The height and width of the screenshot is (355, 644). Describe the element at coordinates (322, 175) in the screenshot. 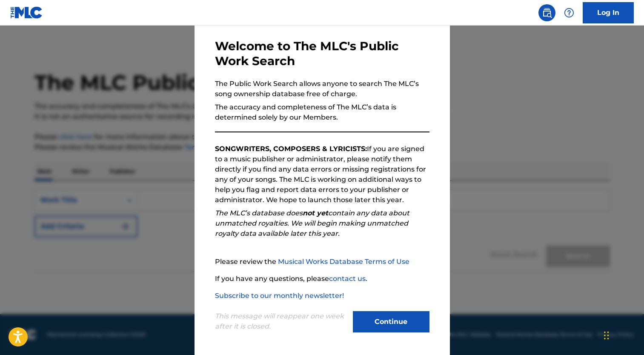

I see `p: If you are signed to a music publisher or administrator, please notify them directly if you find ...` at that location.